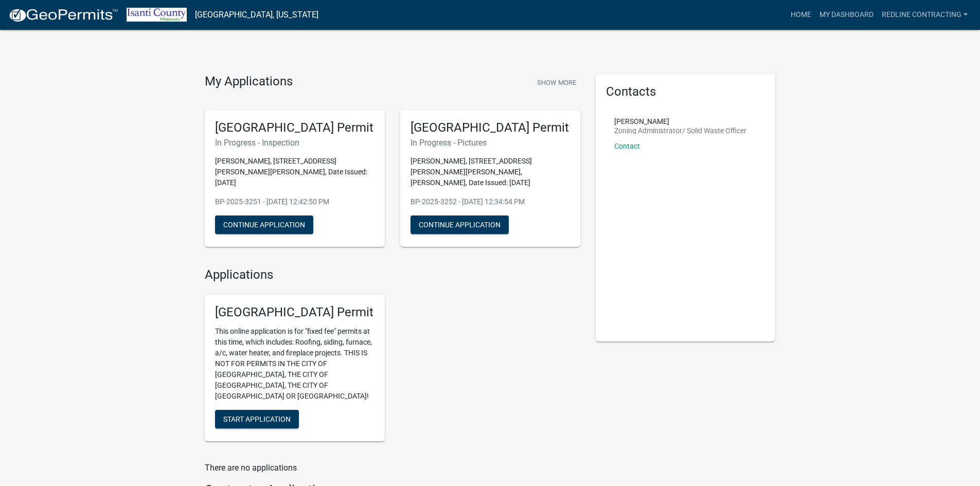 This screenshot has height=486, width=980. I want to click on h5: Contacts, so click(686, 91).